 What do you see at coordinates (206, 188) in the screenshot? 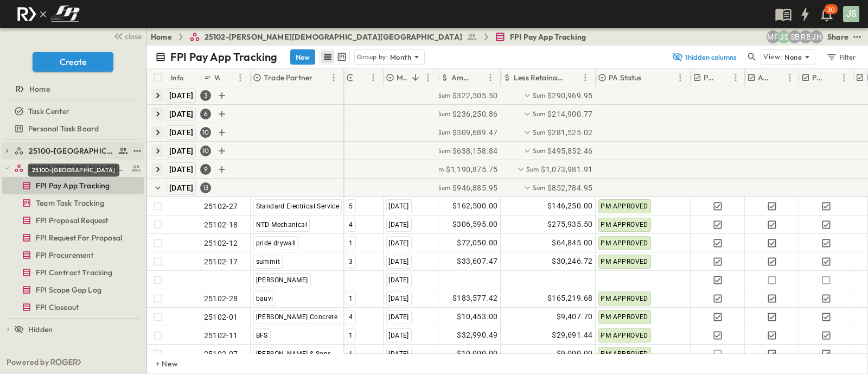
I see `div: 13` at bounding box center [206, 188].